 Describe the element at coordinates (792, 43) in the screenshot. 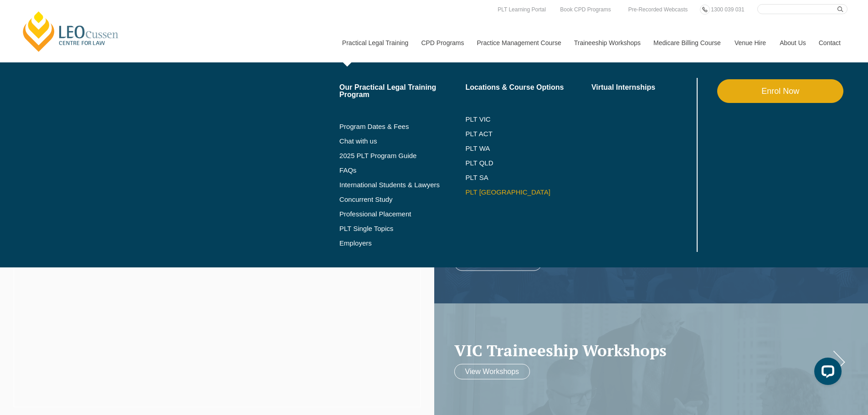

I see `a: About Us` at that location.